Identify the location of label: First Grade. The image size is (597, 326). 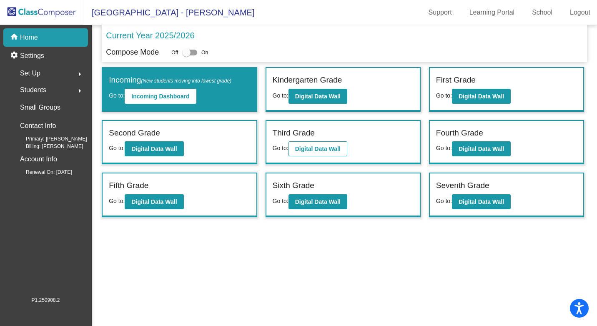
(456, 80).